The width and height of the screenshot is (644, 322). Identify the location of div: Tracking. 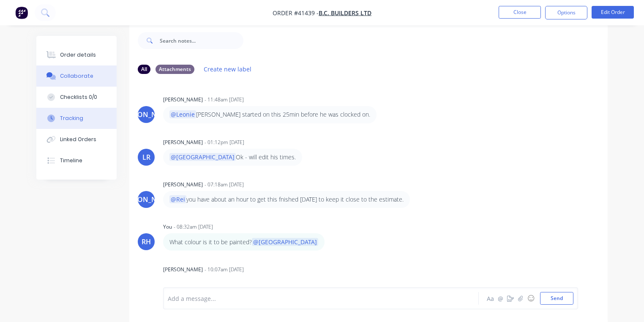
(72, 118).